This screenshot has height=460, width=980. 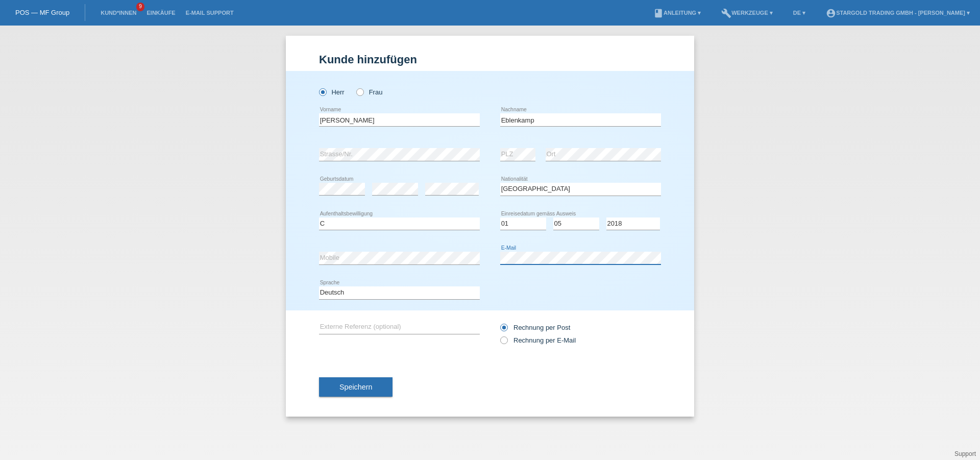 What do you see at coordinates (42, 12) in the screenshot?
I see `a: POS — MF Group` at bounding box center [42, 12].